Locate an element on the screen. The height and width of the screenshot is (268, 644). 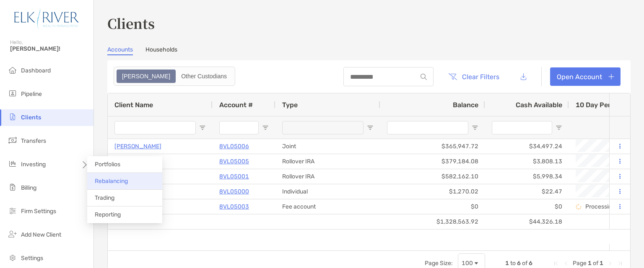
span: Balance is located at coordinates (465, 105).